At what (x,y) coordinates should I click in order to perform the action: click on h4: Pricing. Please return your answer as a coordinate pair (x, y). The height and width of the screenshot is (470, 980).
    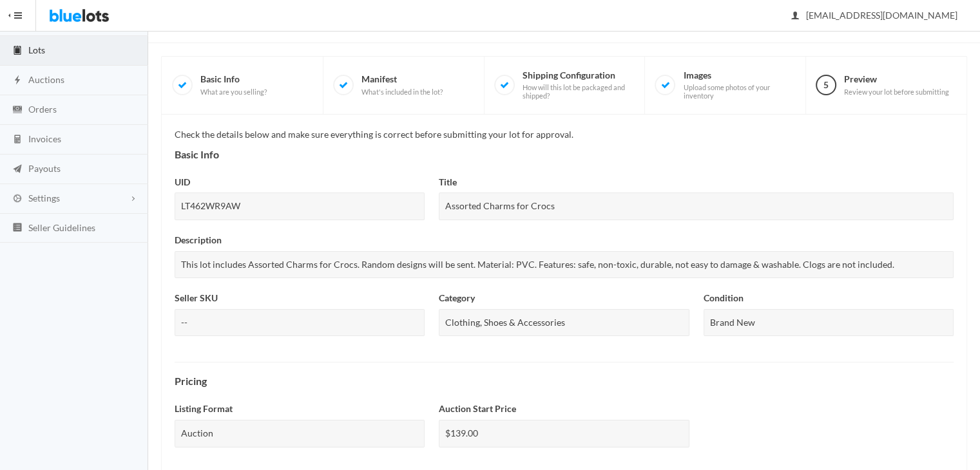
    Looking at the image, I should click on (564, 381).